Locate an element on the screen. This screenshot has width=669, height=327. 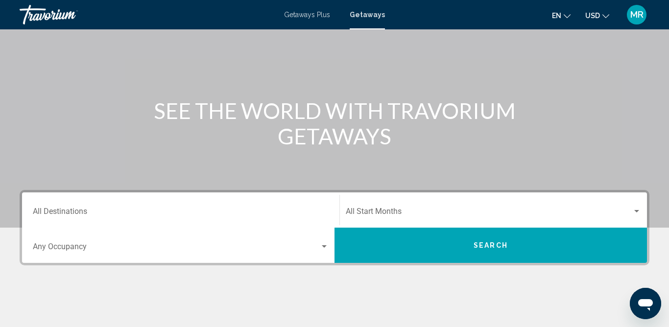
button: User Menu is located at coordinates (636, 15).